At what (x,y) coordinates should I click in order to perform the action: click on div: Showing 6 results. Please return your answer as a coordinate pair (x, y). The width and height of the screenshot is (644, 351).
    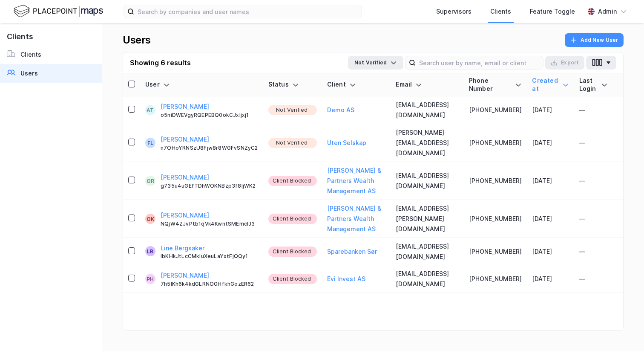
    Looking at the image, I should click on (160, 63).